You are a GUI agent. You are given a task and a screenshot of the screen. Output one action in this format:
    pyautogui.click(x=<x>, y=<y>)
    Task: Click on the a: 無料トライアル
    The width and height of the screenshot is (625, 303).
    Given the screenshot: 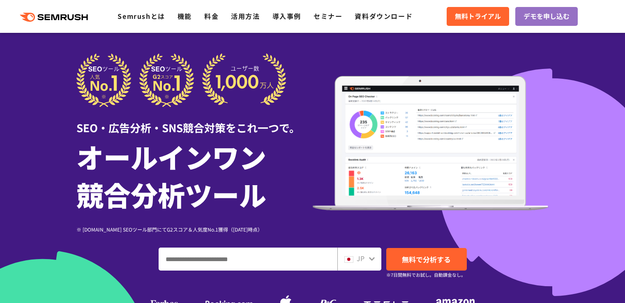 What is the action you would take?
    pyautogui.click(x=478, y=16)
    